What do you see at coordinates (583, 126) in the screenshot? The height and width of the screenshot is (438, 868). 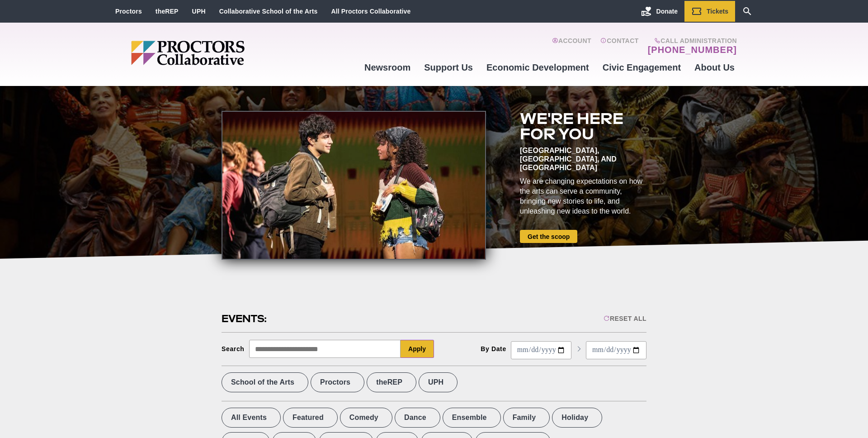 I see `h2: We're here for you` at bounding box center [583, 126].